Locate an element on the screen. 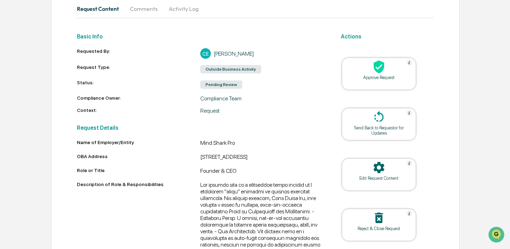  img: 1746055101610-c473b297-6a78-478c-a979-82029cc54cd1 is located at coordinates (13, 60).